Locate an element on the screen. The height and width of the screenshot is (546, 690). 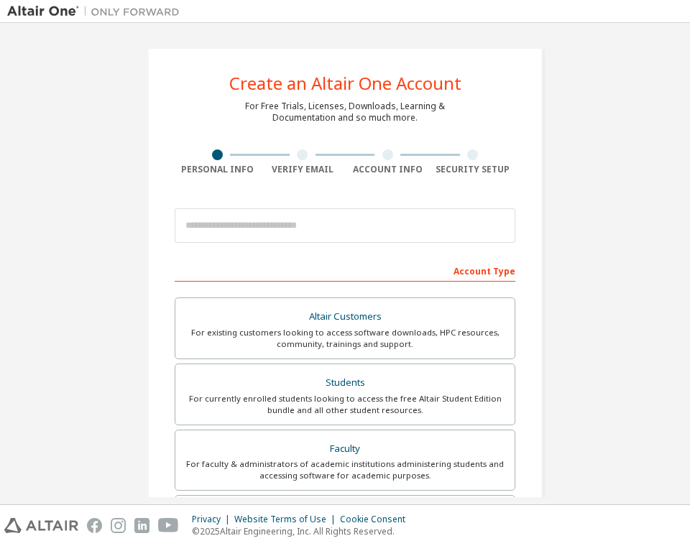
div: Altair Customers is located at coordinates (345, 317).